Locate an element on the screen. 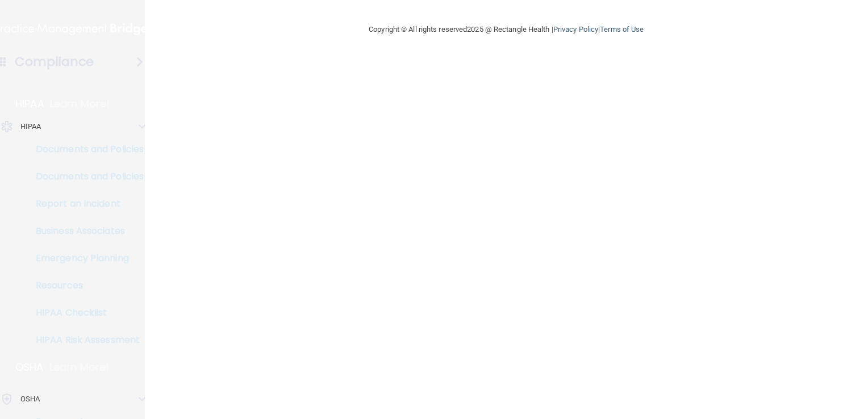  a: Privacy Policy is located at coordinates (575, 29).